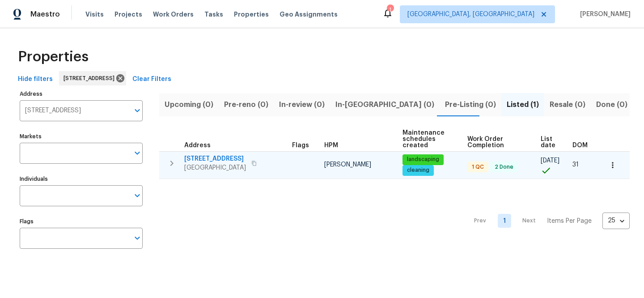 This screenshot has height=298, width=644. What do you see at coordinates (470, 105) in the screenshot?
I see `span: Pre-Listing (0)` at bounding box center [470, 105].